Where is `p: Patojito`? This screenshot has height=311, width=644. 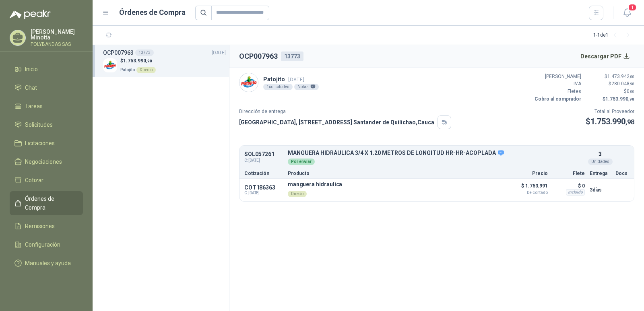 p: Patojito is located at coordinates (291, 79).